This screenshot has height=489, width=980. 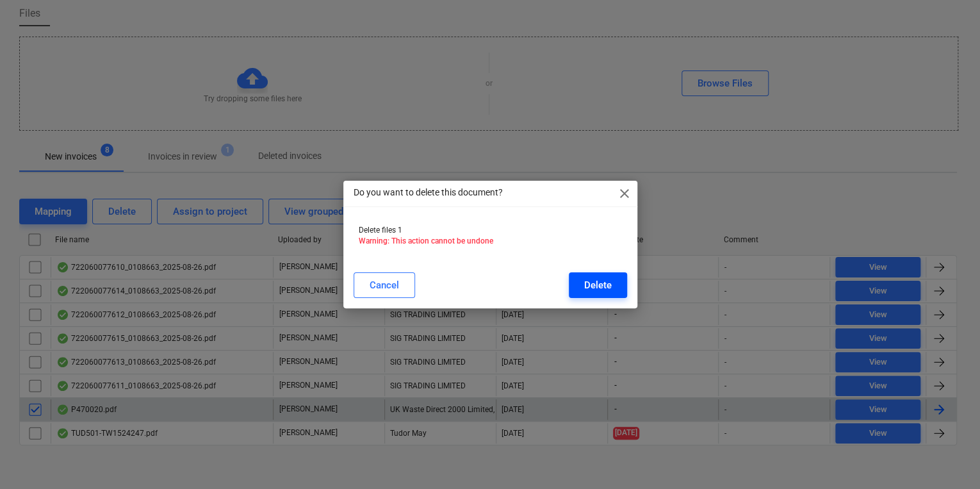 What do you see at coordinates (598, 285) in the screenshot?
I see `div: Delete` at bounding box center [598, 285].